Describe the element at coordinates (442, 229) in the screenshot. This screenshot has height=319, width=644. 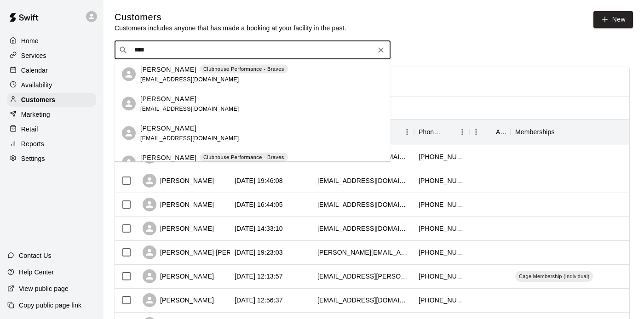
I see `div: +17174485663` at that location.